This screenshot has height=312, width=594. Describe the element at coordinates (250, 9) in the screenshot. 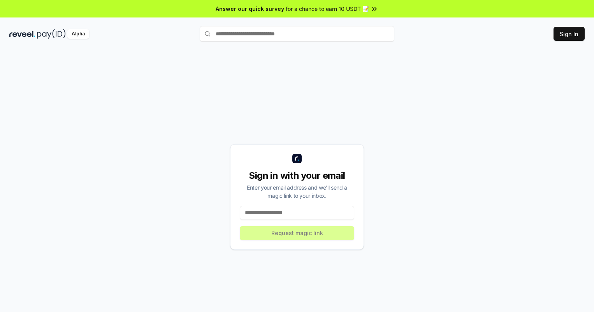

I see `span: Answer our quick survey` at that location.